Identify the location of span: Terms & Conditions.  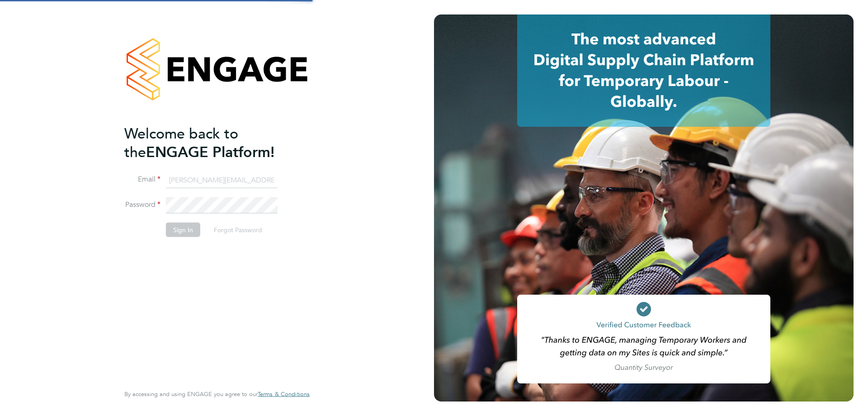
(283, 394).